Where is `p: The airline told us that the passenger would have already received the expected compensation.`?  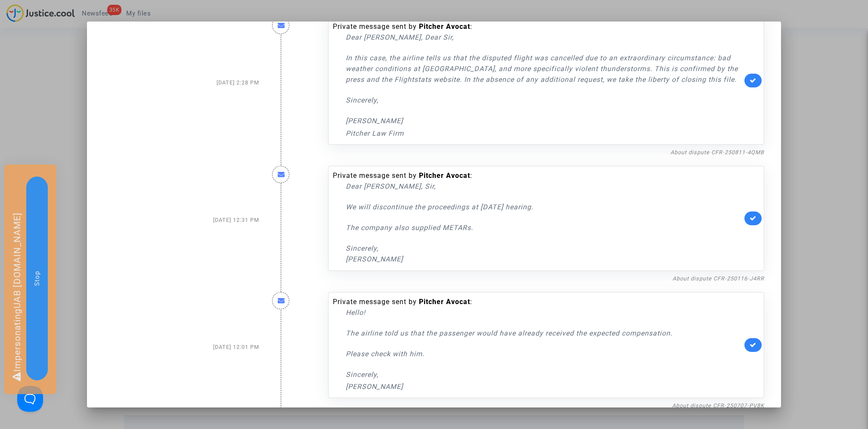 p: The airline told us that the passenger would have already received the expected compensation. is located at coordinates (543, 333).